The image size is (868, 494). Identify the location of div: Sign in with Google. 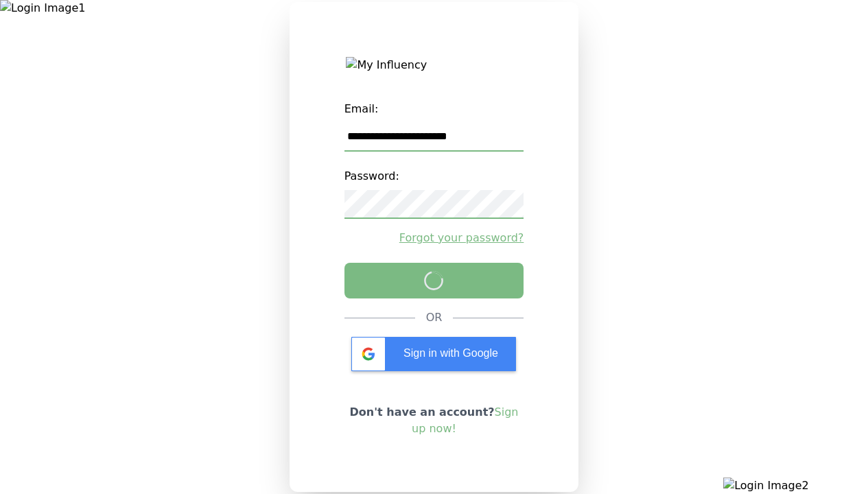
(434, 354).